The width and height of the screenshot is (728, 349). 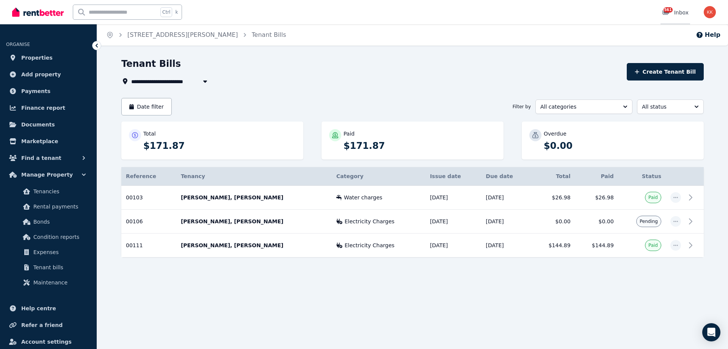 What do you see at coordinates (42, 325) in the screenshot?
I see `span: Refer a friend` at bounding box center [42, 325].